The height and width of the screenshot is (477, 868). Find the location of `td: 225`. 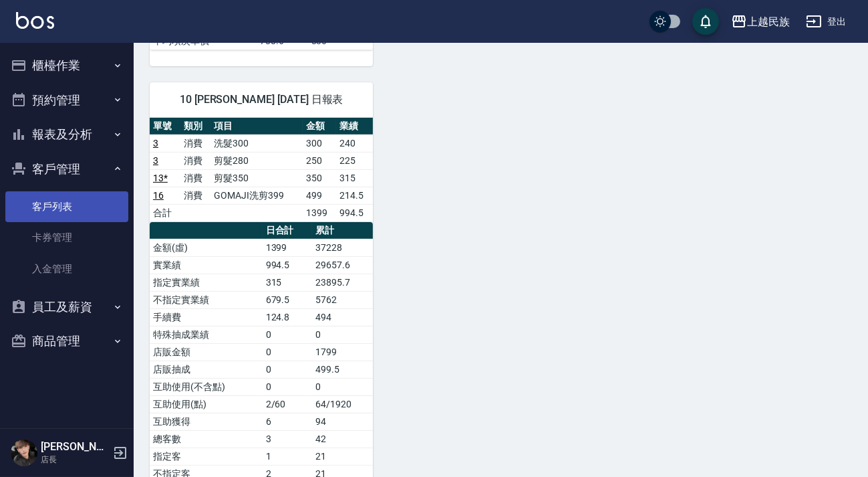

td: 225 is located at coordinates (354, 161).